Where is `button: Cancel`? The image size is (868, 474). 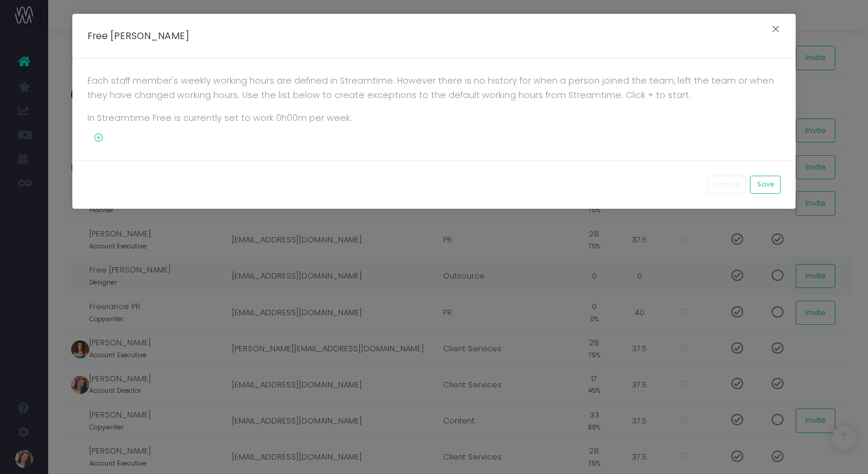
button: Cancel is located at coordinates (726, 184).